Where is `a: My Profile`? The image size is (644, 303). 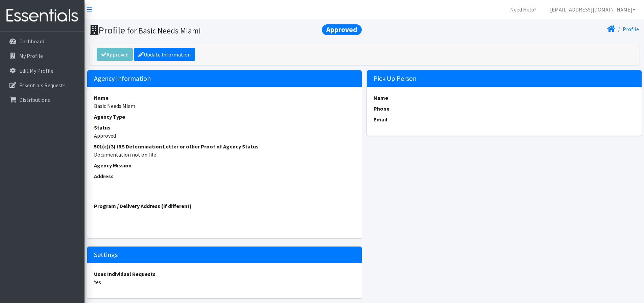 a: My Profile is located at coordinates (42, 56).